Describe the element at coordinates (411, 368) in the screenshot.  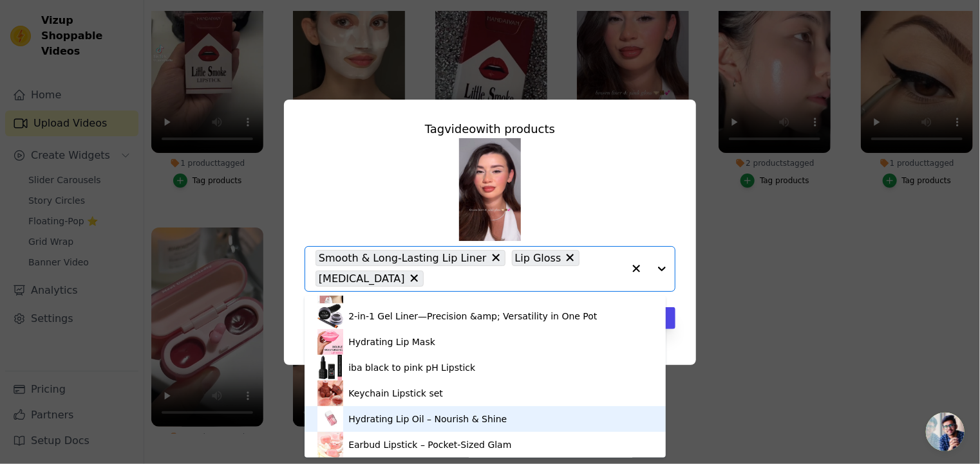
I see `div: iba black to pink pH Lipstick` at that location.